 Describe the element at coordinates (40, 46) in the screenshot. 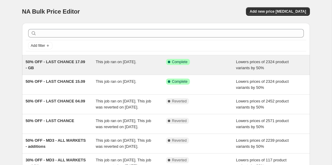

I see `button: Add filter` at that location.